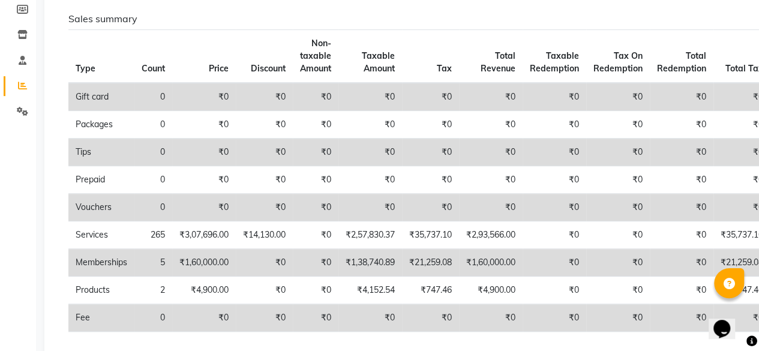 The image size is (759, 351). What do you see at coordinates (554, 62) in the screenshot?
I see `span: Taxable Redemption` at bounding box center [554, 62].